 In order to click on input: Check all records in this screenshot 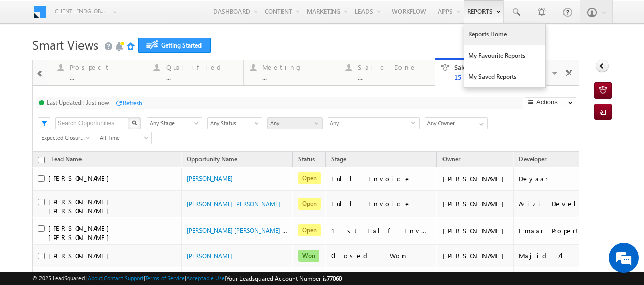, I will do `click(41, 160)`.